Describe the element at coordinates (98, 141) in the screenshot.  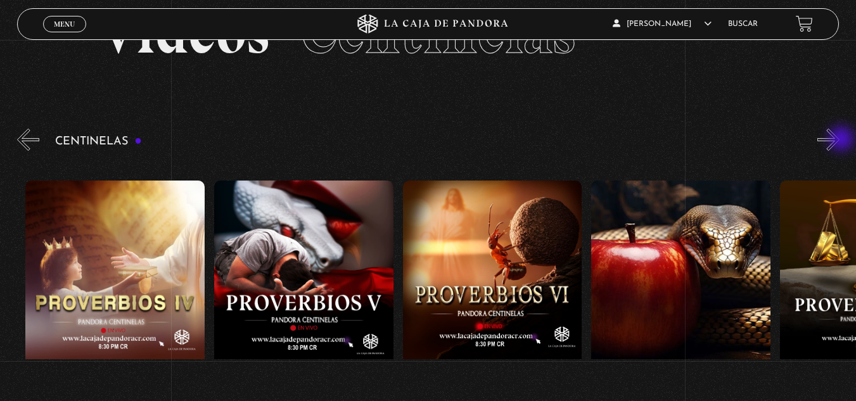
I see `h3: Centinelas` at that location.